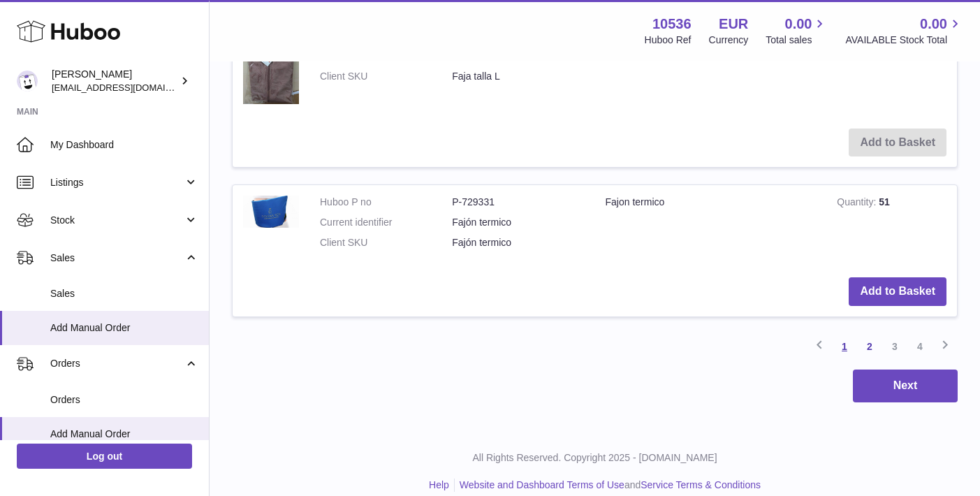 This screenshot has width=980, height=496. Describe the element at coordinates (904, 40) in the screenshot. I see `span: AVAILABLE Stock Total` at that location.